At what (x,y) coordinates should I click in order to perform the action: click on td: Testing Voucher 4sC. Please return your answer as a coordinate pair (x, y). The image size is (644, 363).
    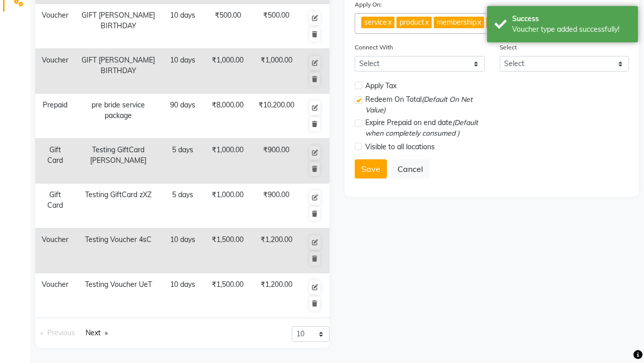
    Looking at the image, I should click on (119, 250).